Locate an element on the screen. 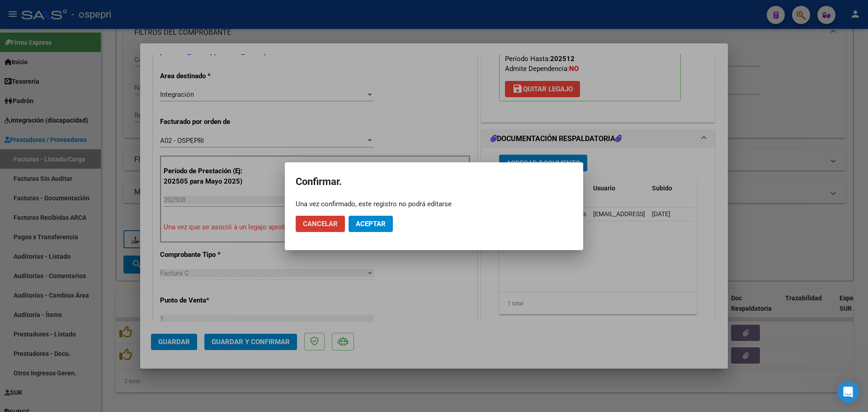 The height and width of the screenshot is (412, 868). button: Cancelar is located at coordinates (320, 224).